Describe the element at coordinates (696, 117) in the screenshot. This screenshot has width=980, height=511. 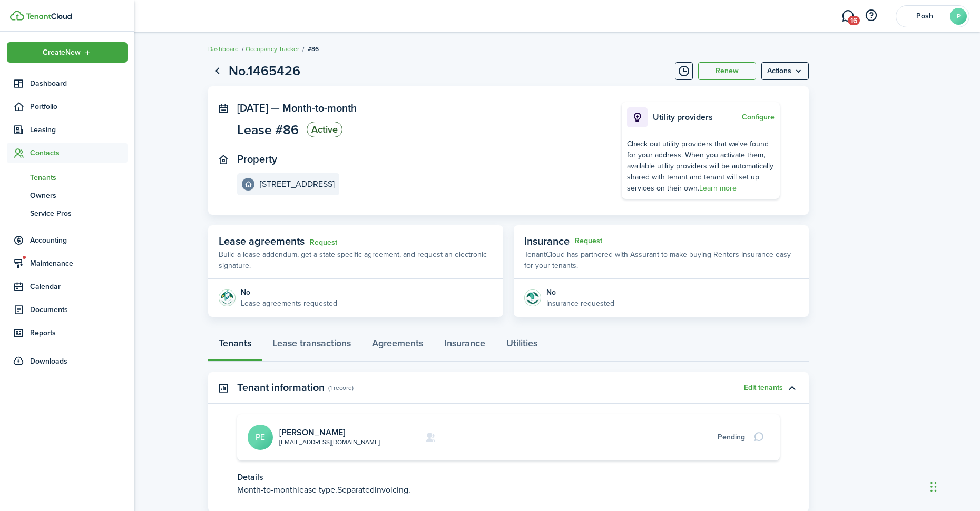
I see `p: Utility providers` at that location.